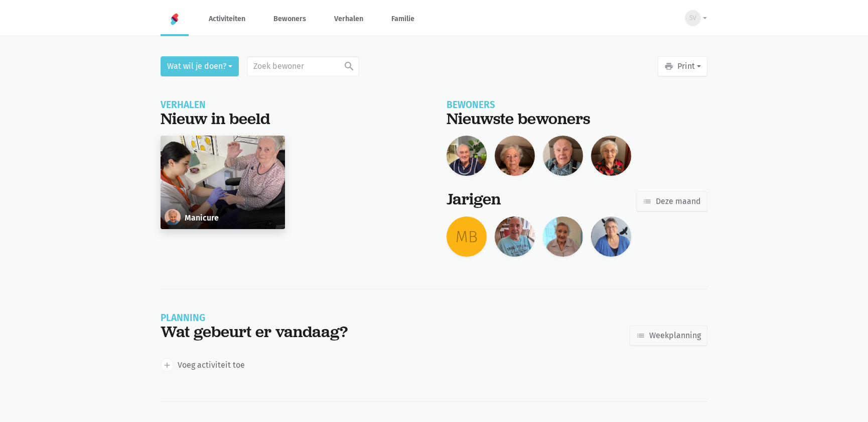 The height and width of the screenshot is (422, 868). Describe the element at coordinates (167, 365) in the screenshot. I see `i: add` at that location.